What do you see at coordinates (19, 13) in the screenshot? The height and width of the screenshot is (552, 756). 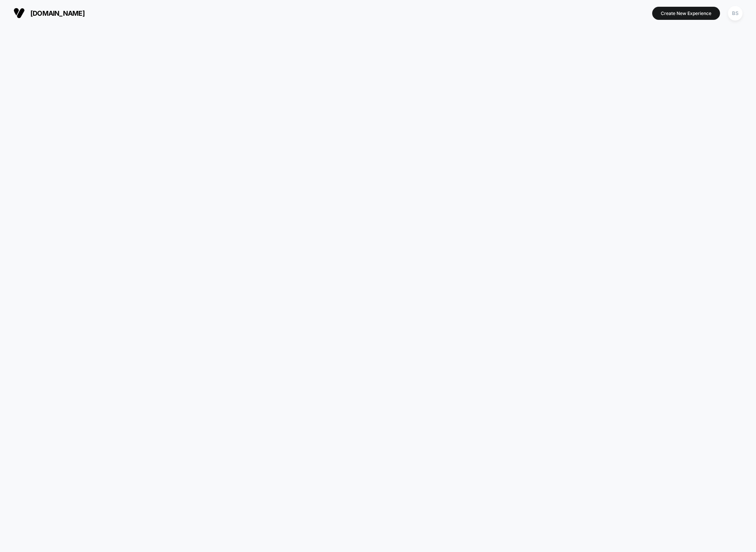 I see `img: Visually logo` at bounding box center [19, 13].